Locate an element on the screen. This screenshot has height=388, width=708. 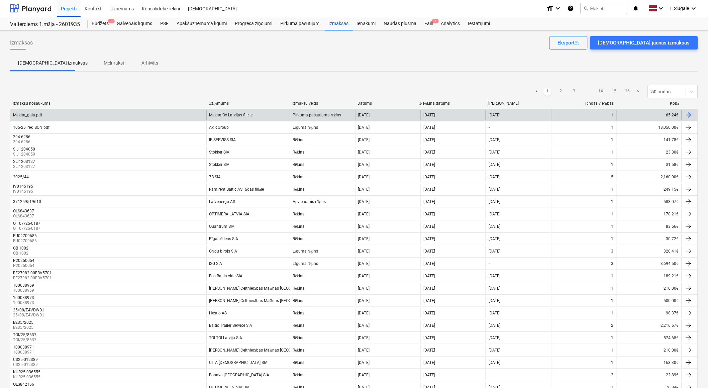
p: SIJ1203127 is located at coordinates (25, 167).